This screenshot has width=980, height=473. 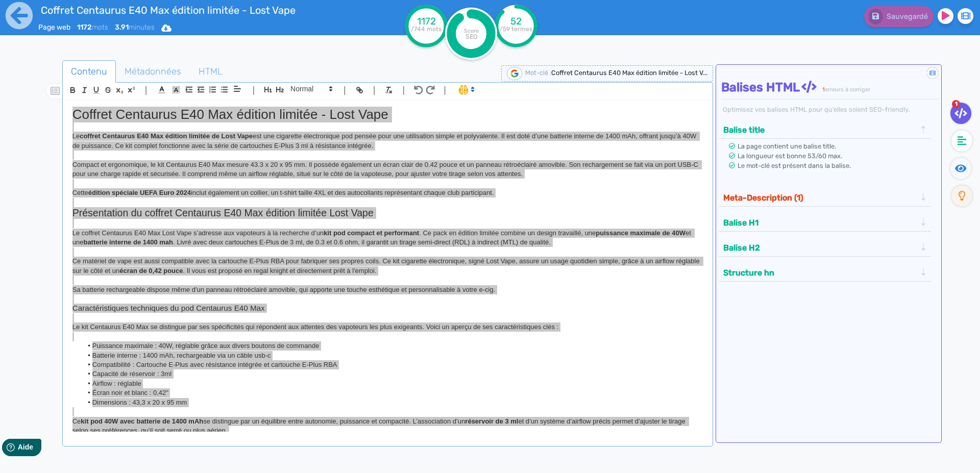 I want to click on p: Compact et ergonomique, le kit Centaurus E40 Max mesure 43.3 x 20 x 95 mm. Il possède également u..., so click(x=387, y=170).